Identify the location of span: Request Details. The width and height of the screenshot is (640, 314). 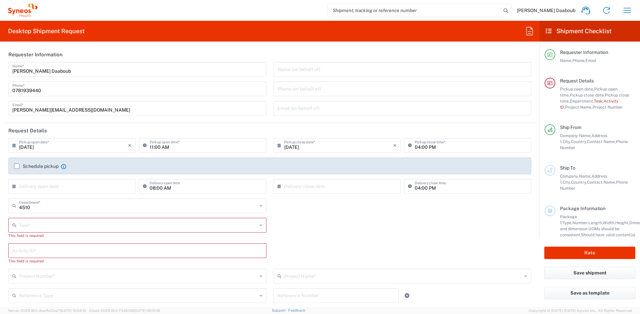
(577, 81).